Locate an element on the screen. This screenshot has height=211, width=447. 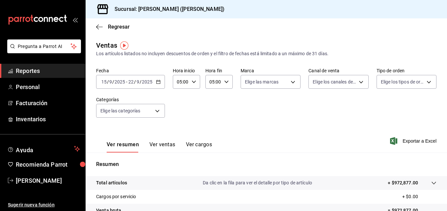
p: + $0.00 is located at coordinates (420, 197).